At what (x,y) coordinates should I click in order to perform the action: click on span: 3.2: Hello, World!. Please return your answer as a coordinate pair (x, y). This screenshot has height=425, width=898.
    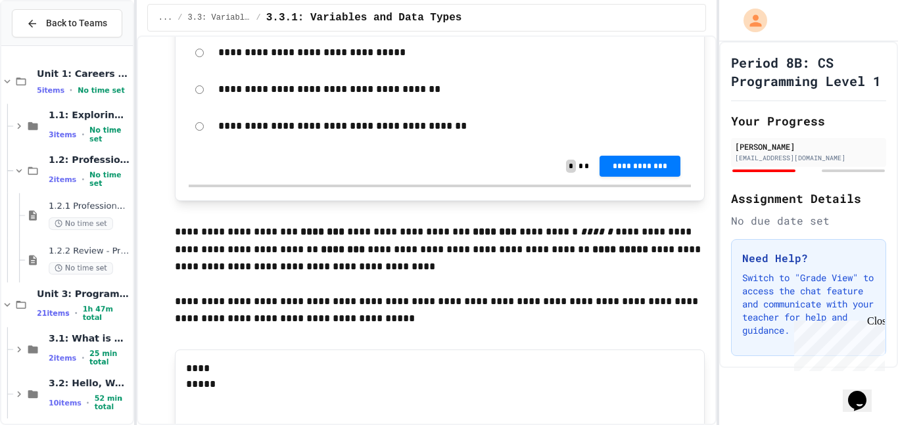
    Looking at the image, I should click on (89, 383).